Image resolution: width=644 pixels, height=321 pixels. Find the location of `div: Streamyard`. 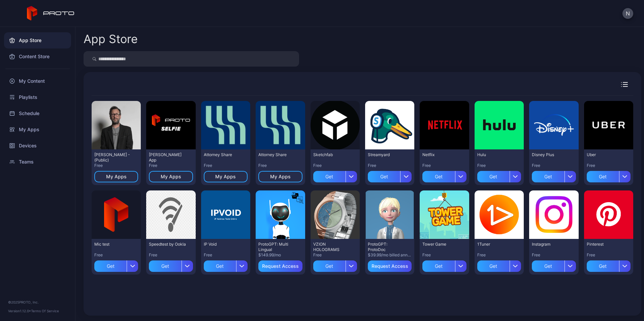

div: Streamyard is located at coordinates (386, 155).